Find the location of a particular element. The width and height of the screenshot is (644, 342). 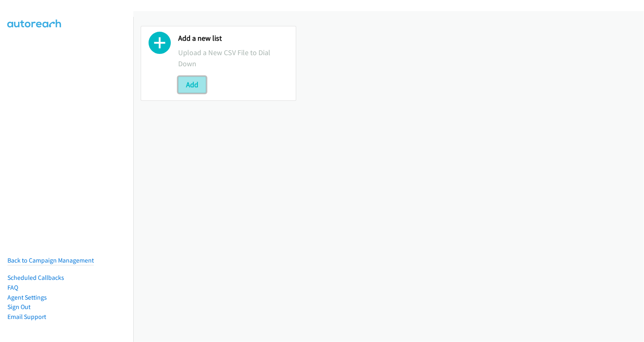

a: FAQ is located at coordinates (13, 287).